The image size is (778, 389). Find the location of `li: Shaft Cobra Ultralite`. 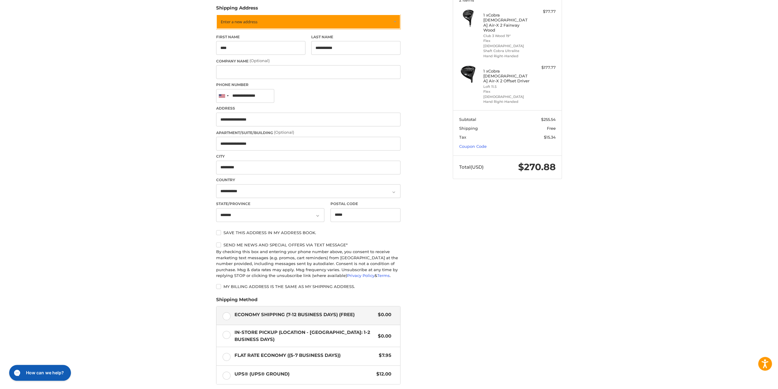

li: Shaft Cobra Ultralite is located at coordinates (507, 51).